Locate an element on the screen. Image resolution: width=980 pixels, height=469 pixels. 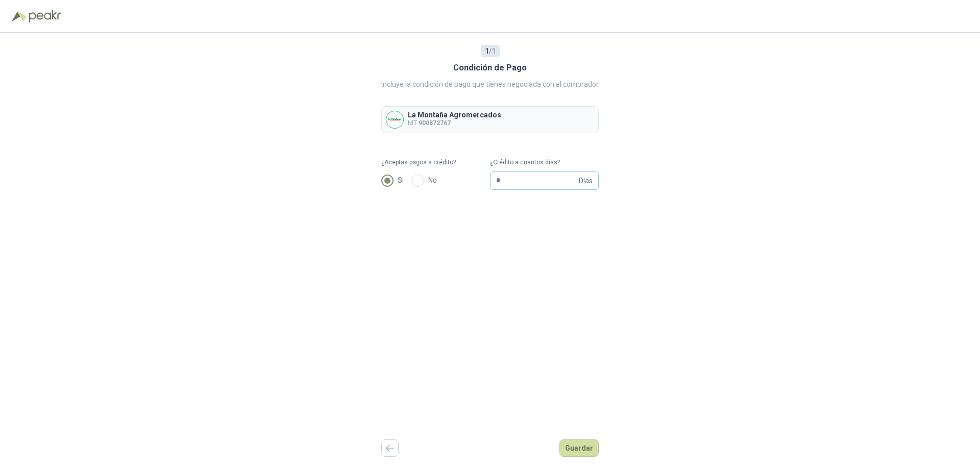
label: ¿Crédito a cuantos días? is located at coordinates (544, 162).